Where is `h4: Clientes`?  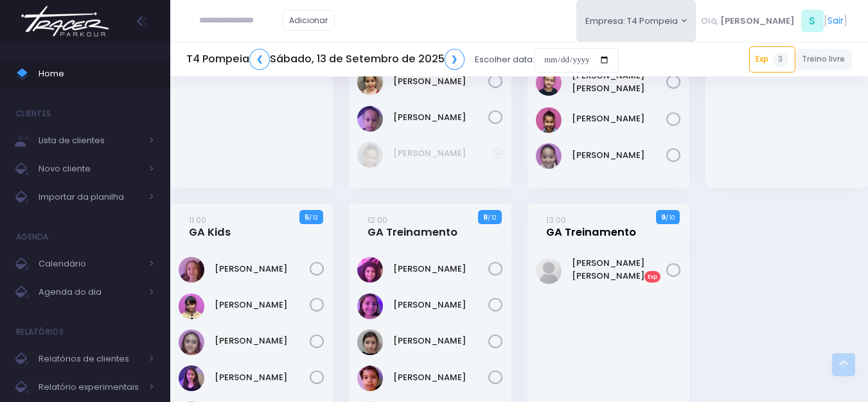
h4: Clientes is located at coordinates (34, 114).